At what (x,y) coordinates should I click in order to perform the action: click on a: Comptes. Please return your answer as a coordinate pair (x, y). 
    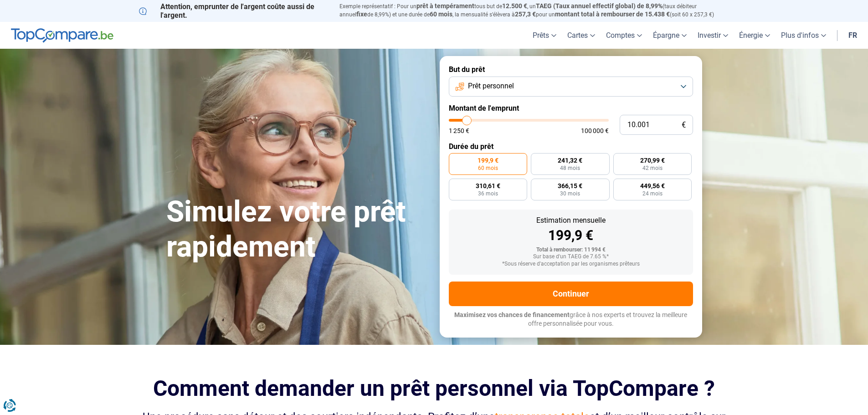
    Looking at the image, I should click on (624, 35).